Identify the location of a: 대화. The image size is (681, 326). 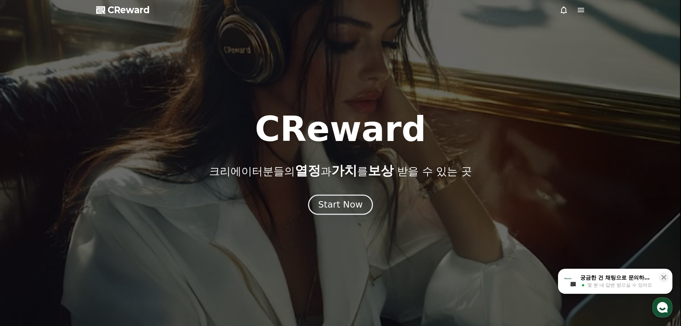
(70, 236).